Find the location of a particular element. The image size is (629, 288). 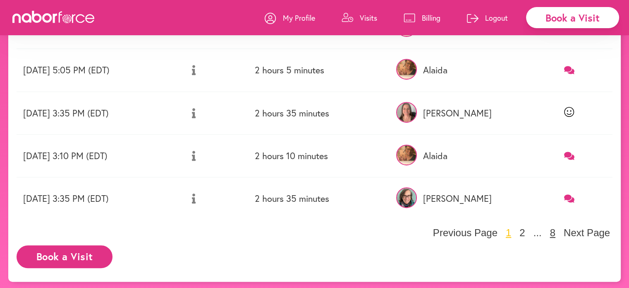

a: Visits is located at coordinates (360, 18).